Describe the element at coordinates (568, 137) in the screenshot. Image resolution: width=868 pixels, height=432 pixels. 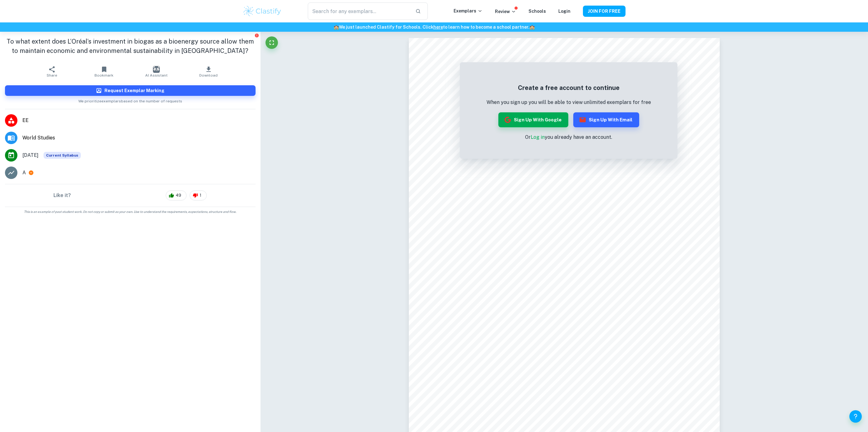
I see `p: Or you already have an account.` at that location.